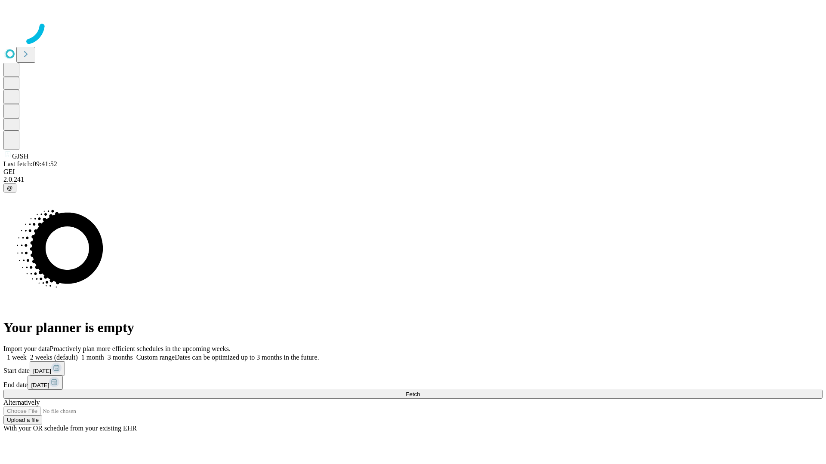 The width and height of the screenshot is (826, 464). Describe the element at coordinates (246, 357) in the screenshot. I see `span: Dates can be optimized up to 3 months in the future.` at that location.